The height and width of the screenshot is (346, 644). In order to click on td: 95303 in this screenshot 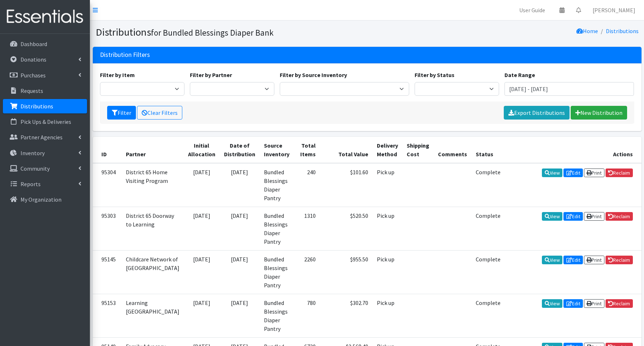, I will do `click(107, 228)`.